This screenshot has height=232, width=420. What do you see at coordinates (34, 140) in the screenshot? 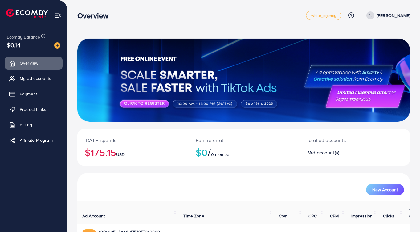
I see `a: Affiliate Program` at bounding box center [34, 140].